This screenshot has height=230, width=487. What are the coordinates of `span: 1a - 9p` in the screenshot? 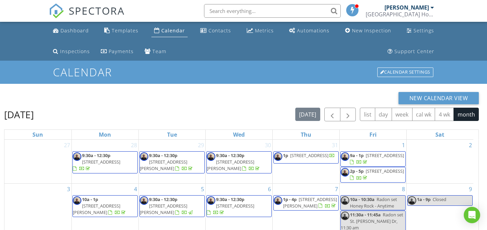 It's located at (423, 200).